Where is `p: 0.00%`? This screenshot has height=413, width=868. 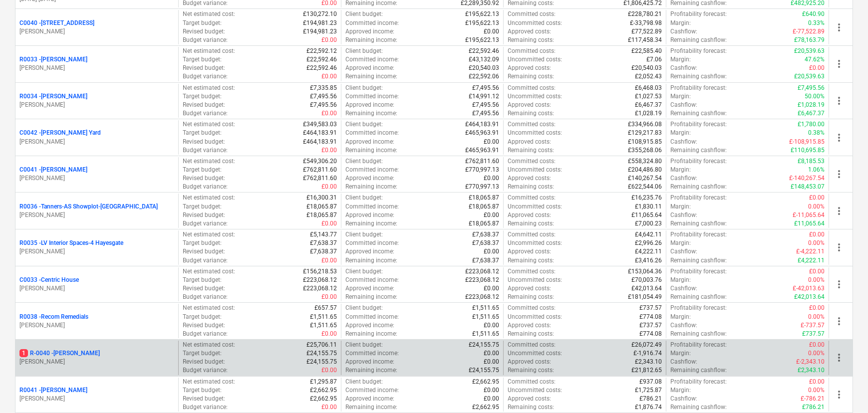 p: 0.00% is located at coordinates (817, 280).